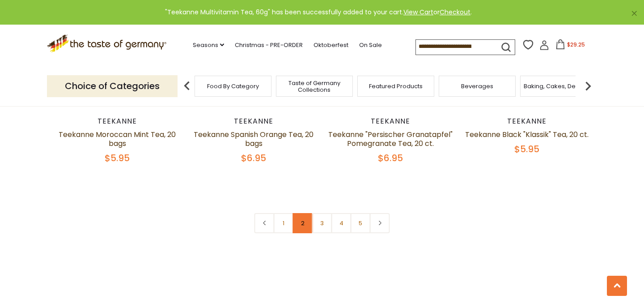 The height and width of the screenshot is (308, 644). Describe the element at coordinates (477, 86) in the screenshot. I see `span: Beverages` at that location.